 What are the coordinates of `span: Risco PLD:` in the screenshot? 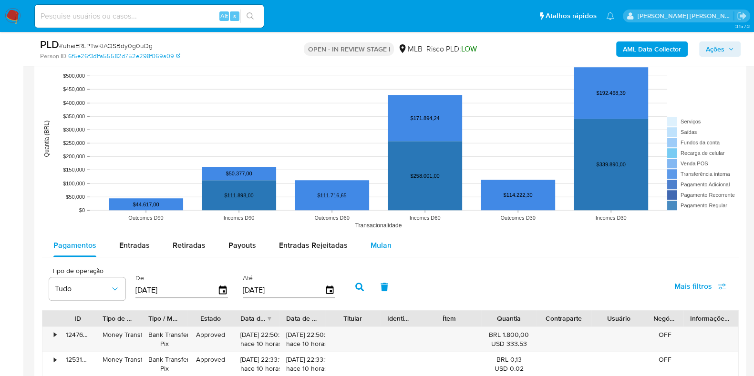 It's located at (451, 49).